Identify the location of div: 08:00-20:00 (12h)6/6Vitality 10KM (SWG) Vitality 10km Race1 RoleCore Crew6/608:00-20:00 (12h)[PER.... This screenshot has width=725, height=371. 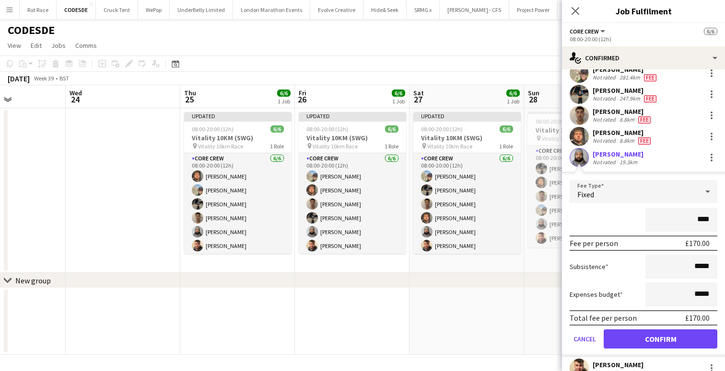
(581, 180).